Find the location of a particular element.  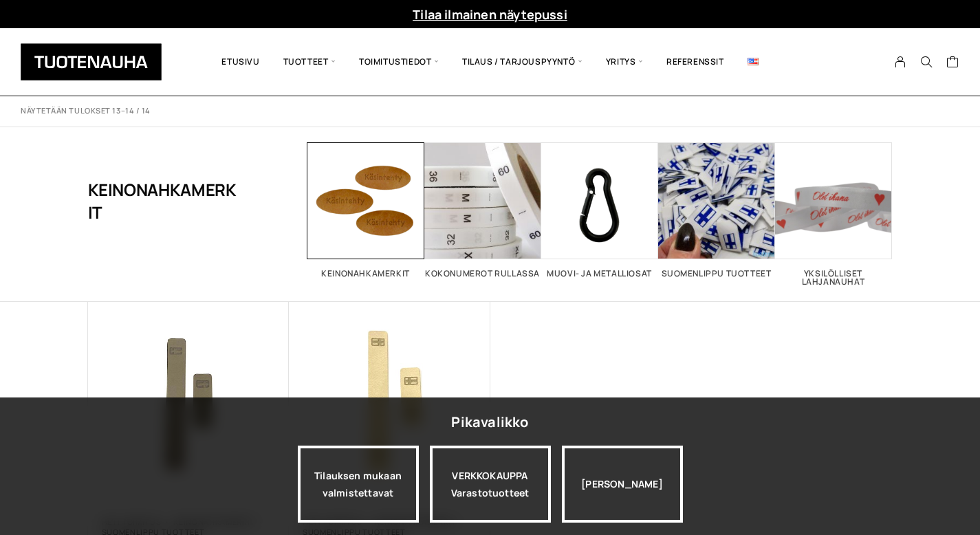

a: Visit product category Suomenlippu tuotteet is located at coordinates (717, 210).